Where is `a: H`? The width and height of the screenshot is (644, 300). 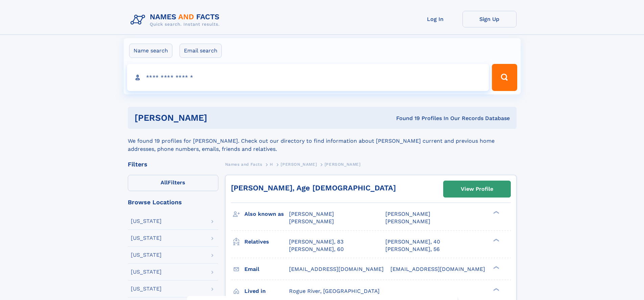
a: H is located at coordinates (271, 164).